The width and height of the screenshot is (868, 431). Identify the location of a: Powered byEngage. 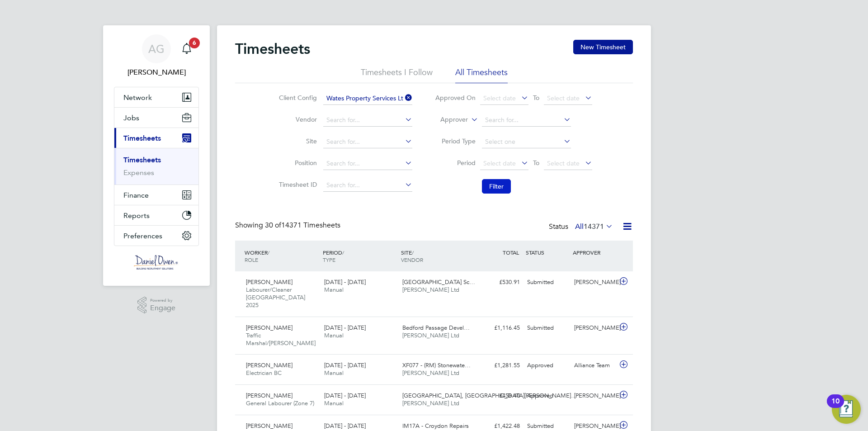
(156, 305).